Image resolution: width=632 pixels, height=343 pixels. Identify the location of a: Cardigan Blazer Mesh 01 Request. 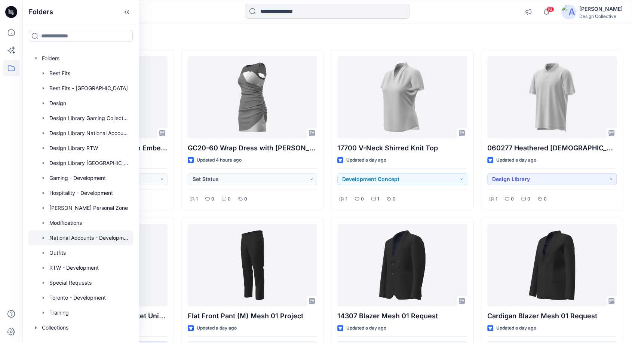
(552, 265).